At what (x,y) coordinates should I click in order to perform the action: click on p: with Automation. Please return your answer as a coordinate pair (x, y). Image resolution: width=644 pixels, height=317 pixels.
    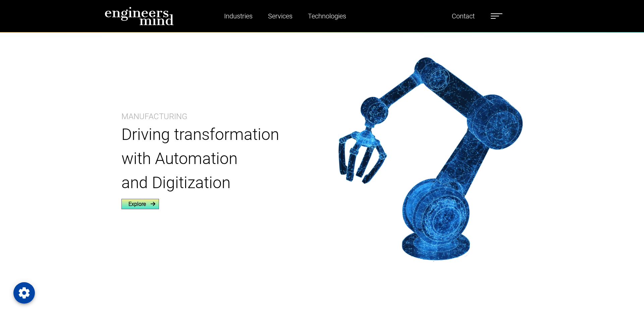
    Looking at the image, I should click on (213, 159).